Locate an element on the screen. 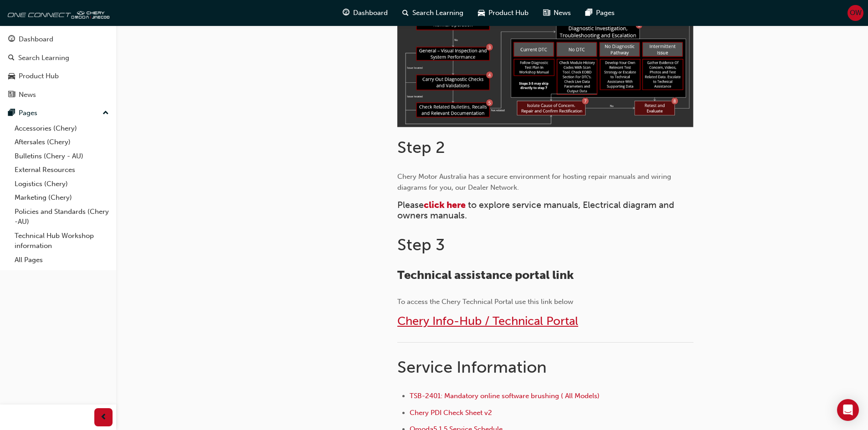  a: Logistics (Chery) is located at coordinates (62, 184).